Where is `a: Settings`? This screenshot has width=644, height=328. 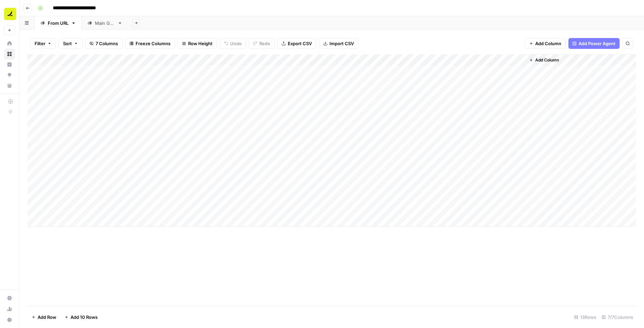
a: Settings is located at coordinates (9, 297).